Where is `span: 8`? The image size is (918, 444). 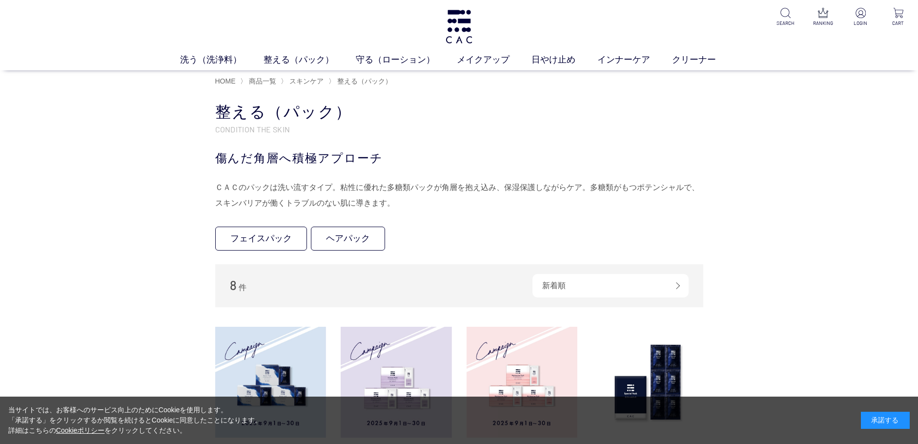
span: 8 is located at coordinates (233, 285).